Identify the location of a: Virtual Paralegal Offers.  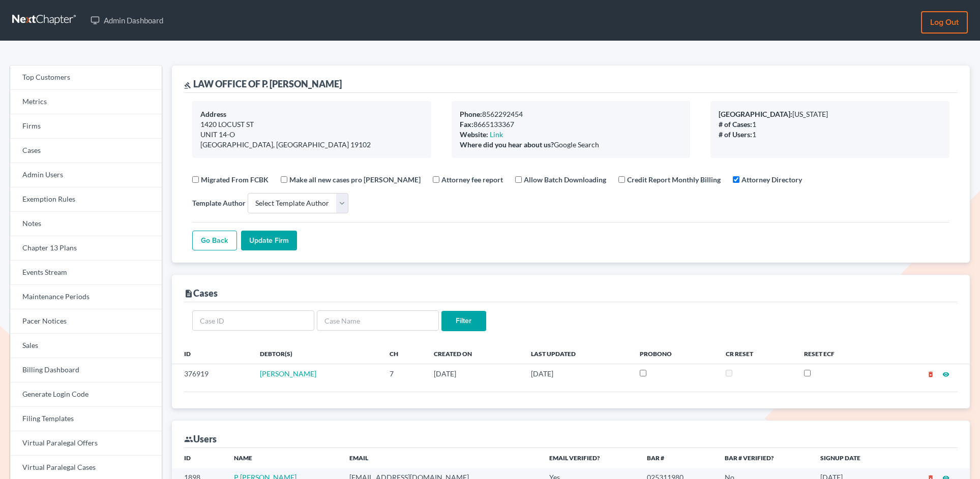
(86, 444).